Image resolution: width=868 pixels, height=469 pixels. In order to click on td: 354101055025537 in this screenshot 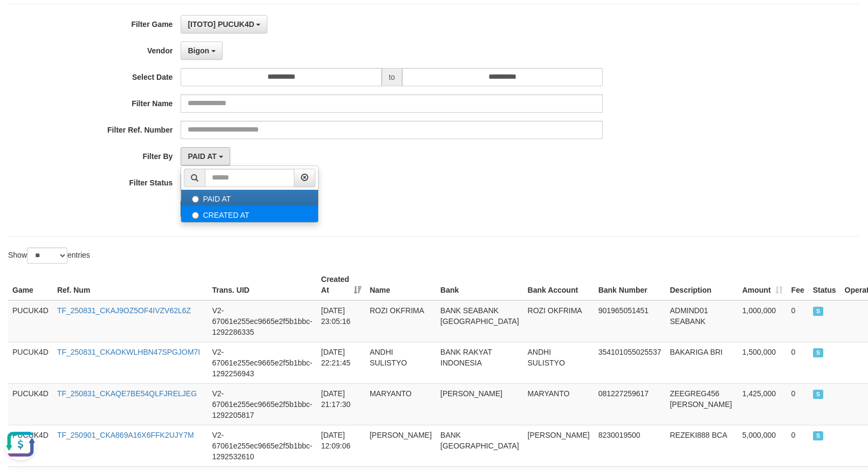, I will do `click(630, 363)`.